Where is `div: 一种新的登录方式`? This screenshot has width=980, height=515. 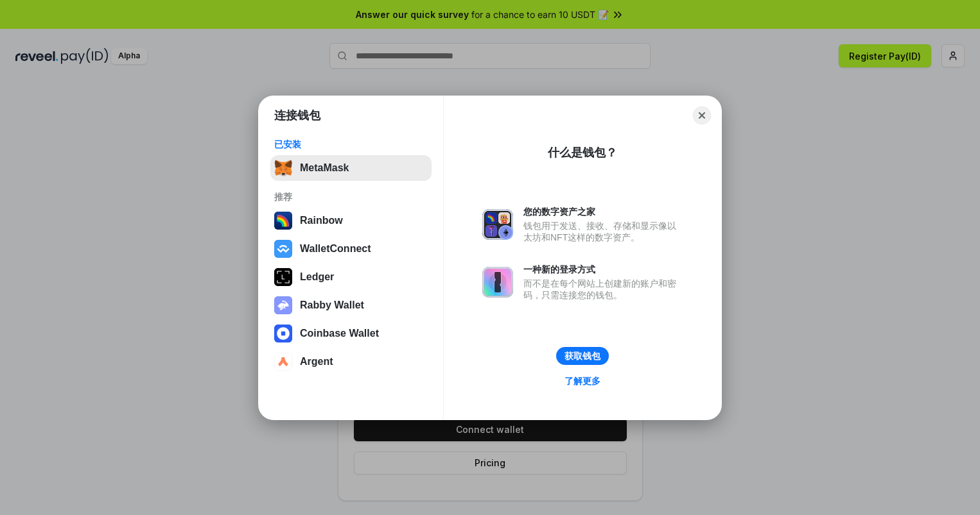
div: 一种新的登录方式 is located at coordinates (603, 270).